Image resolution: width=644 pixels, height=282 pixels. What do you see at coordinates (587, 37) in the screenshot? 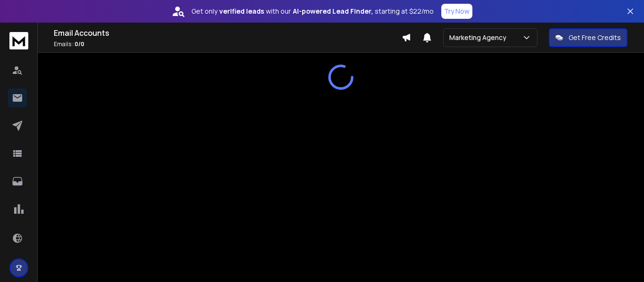
I see `button: Get Free Credits` at bounding box center [587, 37].